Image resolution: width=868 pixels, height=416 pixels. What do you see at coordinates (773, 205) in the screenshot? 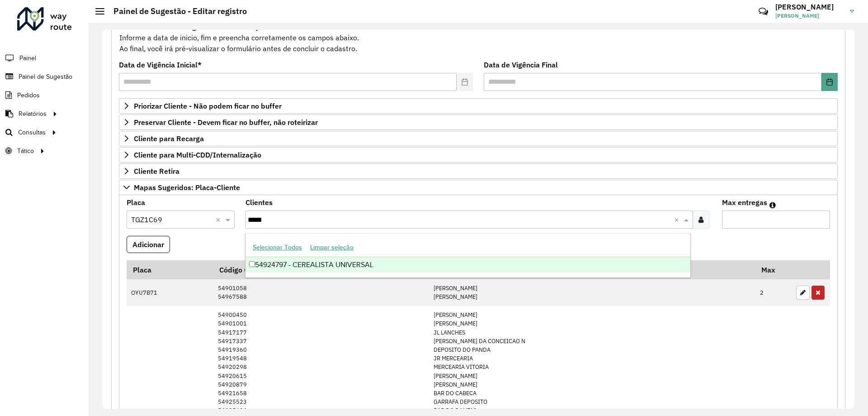
I see `em: Máximo de clientes que serão colocados na mesma rota com os clientes informados` at bounding box center [773, 205].